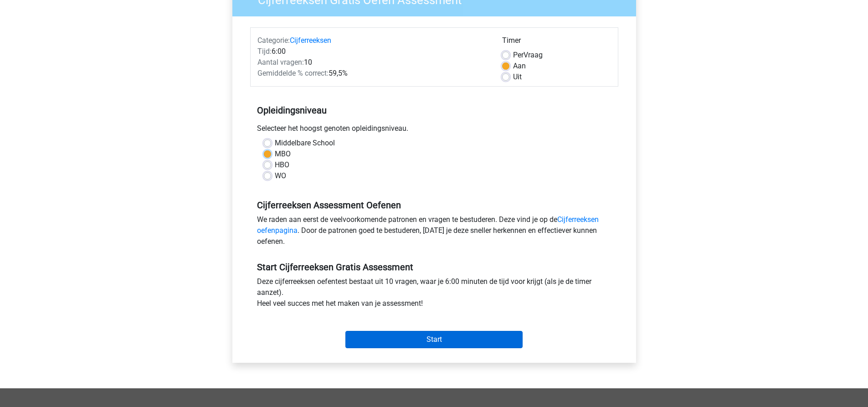  What do you see at coordinates (282, 164) in the screenshot?
I see `label: HBO` at bounding box center [282, 164].